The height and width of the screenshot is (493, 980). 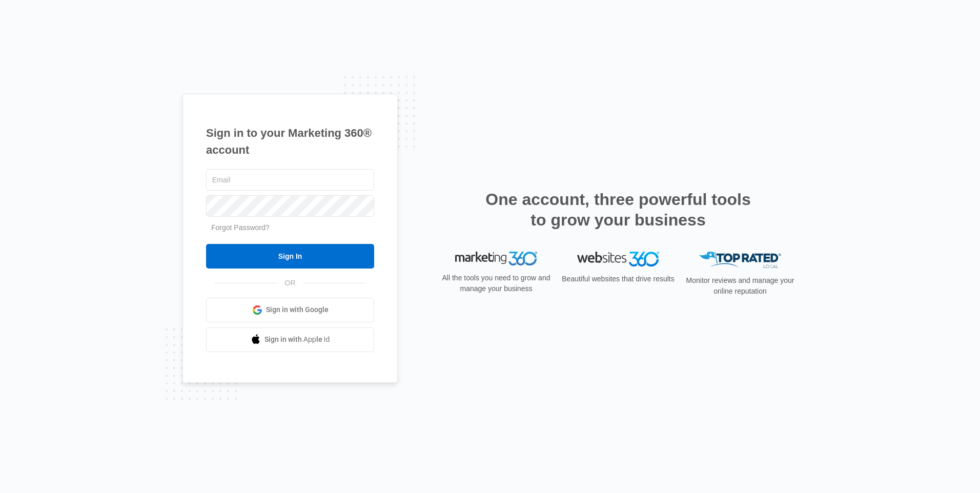 What do you see at coordinates (496, 284) in the screenshot?
I see `p: All the tools you need to grow and manage your business` at bounding box center [496, 284].